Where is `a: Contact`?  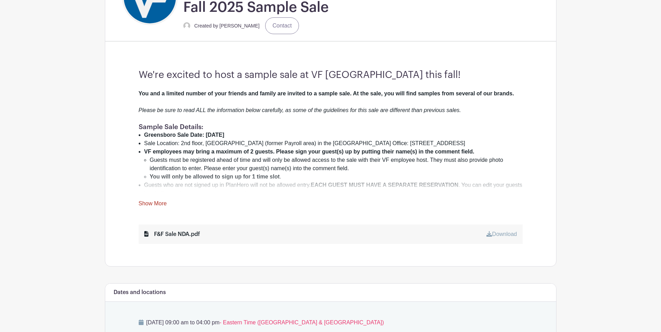
a: Contact is located at coordinates (282, 26).